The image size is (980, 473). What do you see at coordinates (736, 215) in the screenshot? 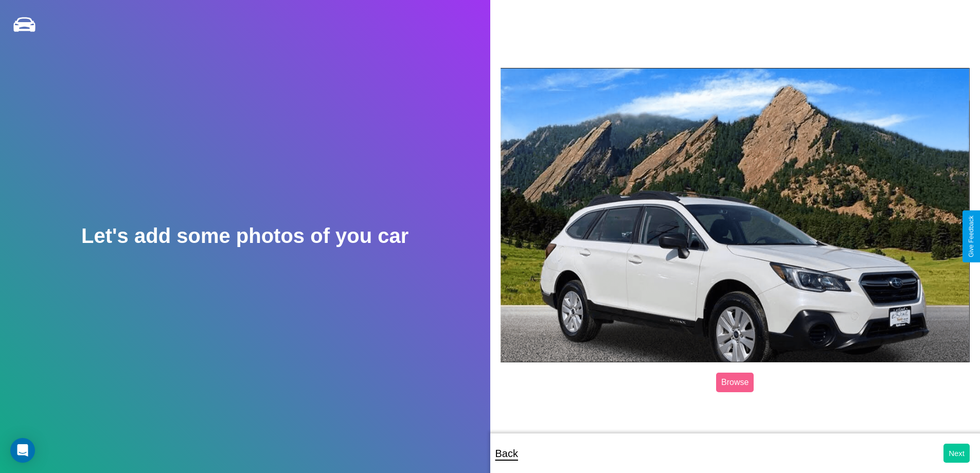
I see `img: posted` at bounding box center [736, 215].